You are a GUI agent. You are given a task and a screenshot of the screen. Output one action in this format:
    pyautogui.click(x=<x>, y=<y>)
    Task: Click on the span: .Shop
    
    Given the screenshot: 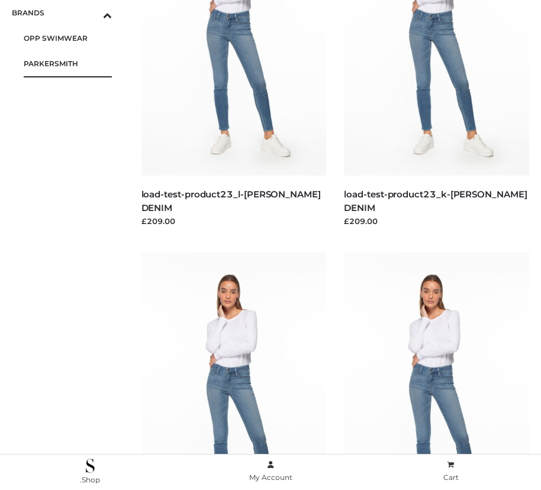 What is the action you would take?
    pyautogui.click(x=90, y=480)
    